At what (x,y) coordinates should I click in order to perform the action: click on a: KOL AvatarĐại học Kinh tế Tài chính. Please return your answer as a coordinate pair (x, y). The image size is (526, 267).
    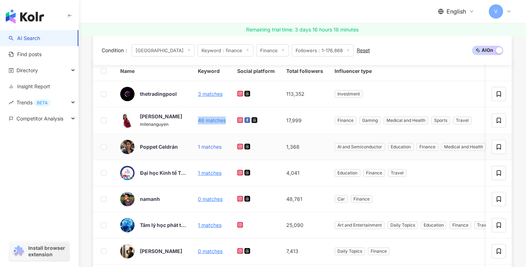
    Looking at the image, I should click on (153, 173).